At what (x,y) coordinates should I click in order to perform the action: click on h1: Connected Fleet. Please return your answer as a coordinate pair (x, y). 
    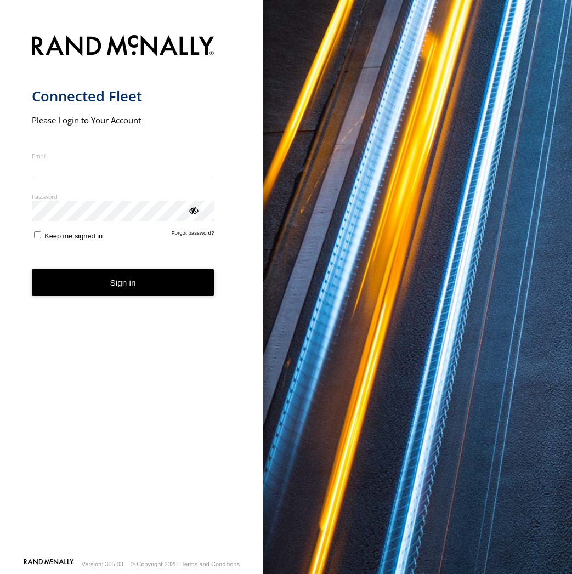
    Looking at the image, I should click on (123, 96).